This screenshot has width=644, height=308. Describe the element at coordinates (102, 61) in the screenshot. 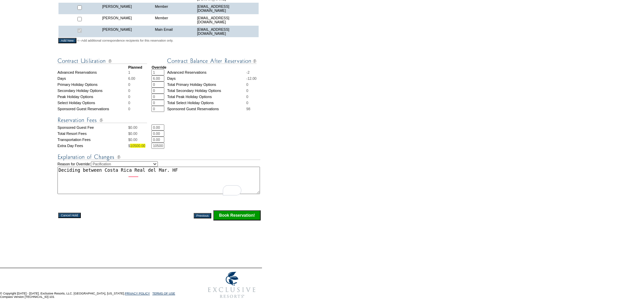

I see `img: Contract Utilization` at that location.